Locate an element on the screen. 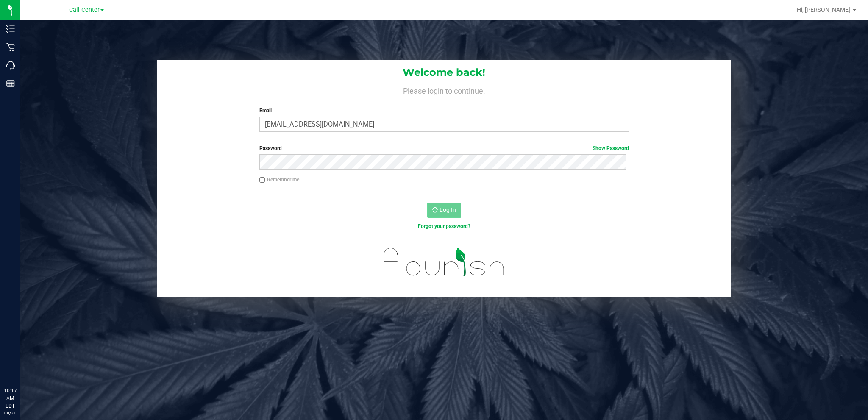  inline-svg: Reports is located at coordinates (11, 83).